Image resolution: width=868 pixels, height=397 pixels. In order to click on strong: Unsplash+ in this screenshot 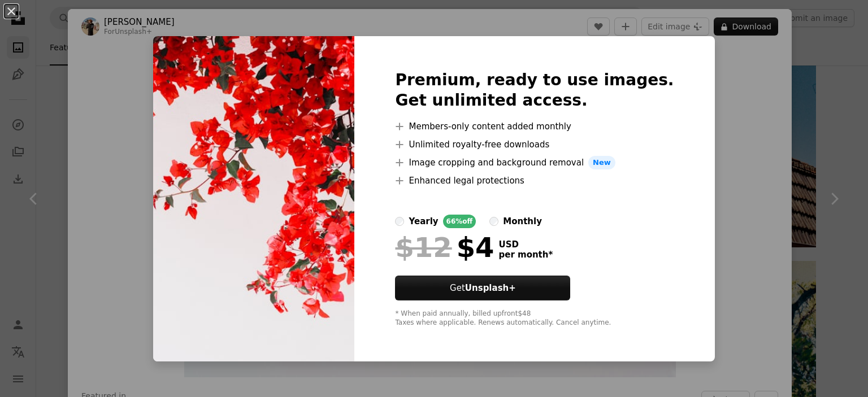, I will do `click(490, 288)`.